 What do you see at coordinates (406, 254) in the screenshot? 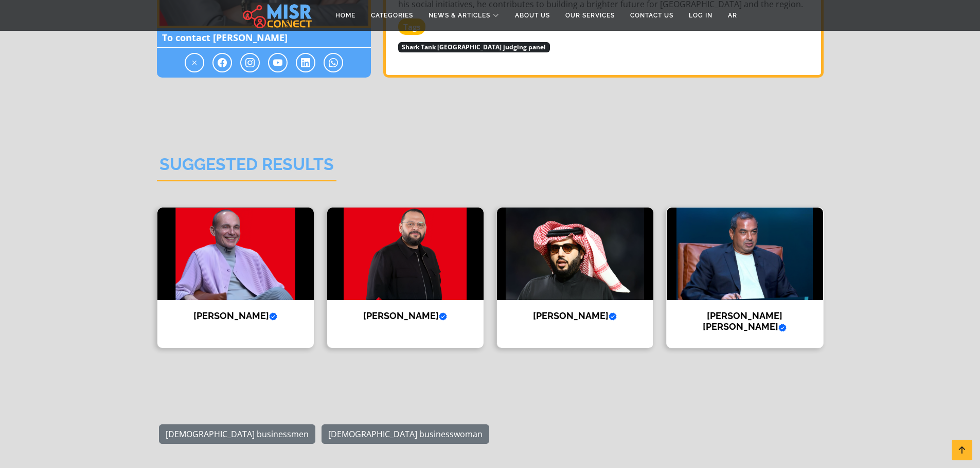
I see `img: Abdullah Salam` at bounding box center [406, 254].